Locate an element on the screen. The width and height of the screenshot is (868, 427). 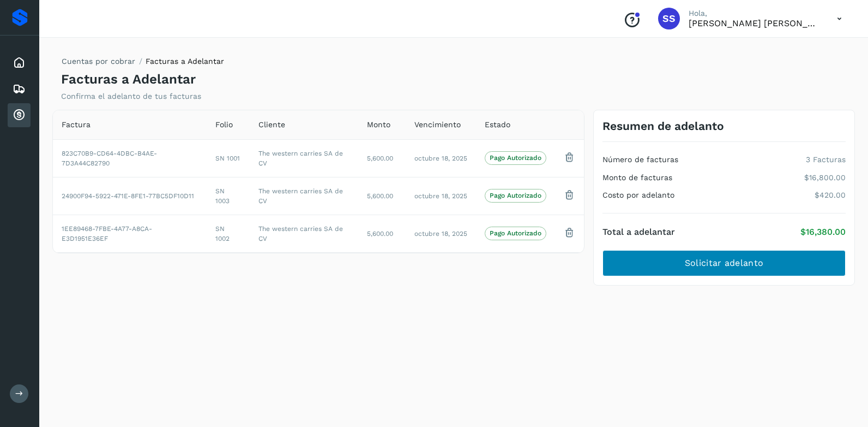
td: SN 1003 is located at coordinates (227, 196).